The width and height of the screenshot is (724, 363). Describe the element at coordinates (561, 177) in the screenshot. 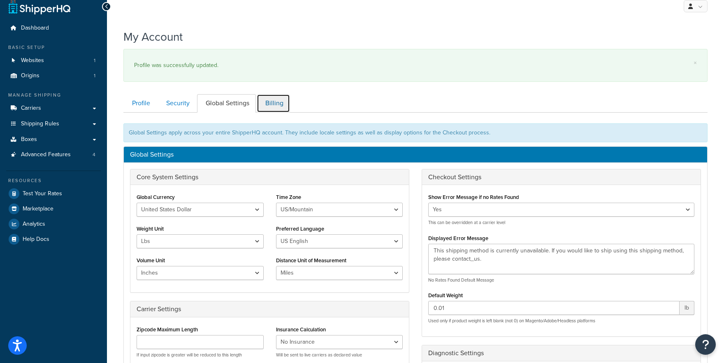

I see `h3: Checkout Settings` at that location.